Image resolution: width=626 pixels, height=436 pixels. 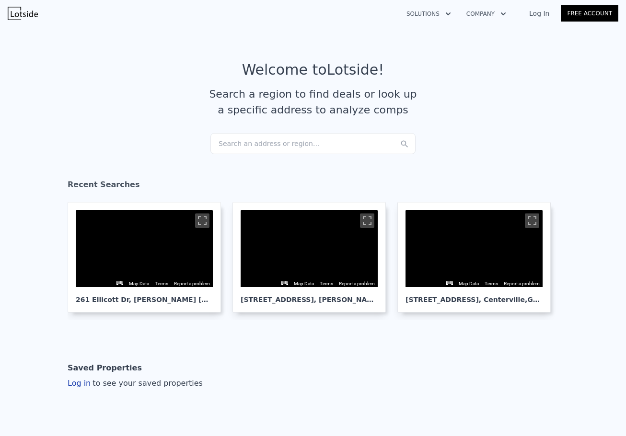 What do you see at coordinates (544, 300) in the screenshot?
I see `span: , GA 31028` at bounding box center [544, 300].